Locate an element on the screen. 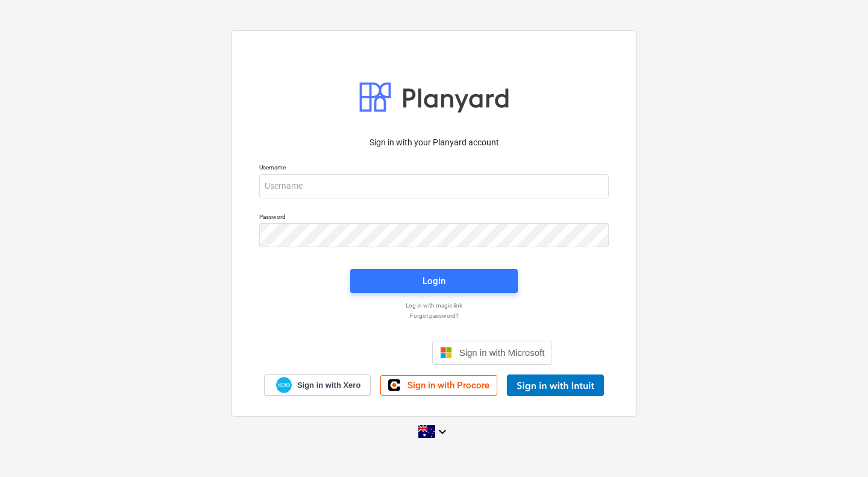 This screenshot has height=477, width=868. p: Username is located at coordinates (434, 169).